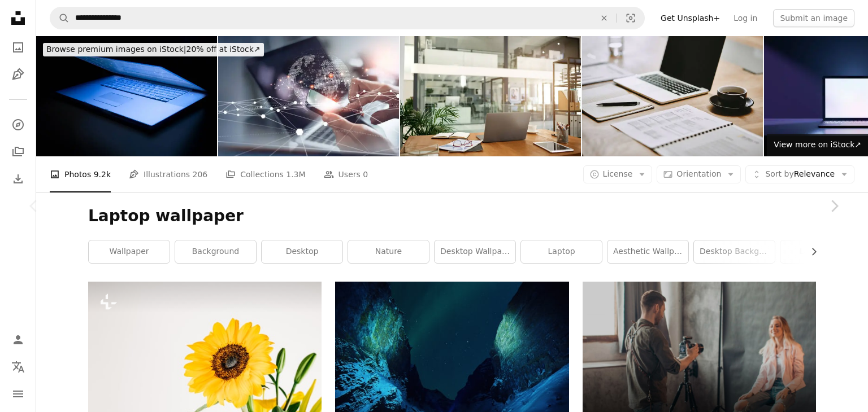 The width and height of the screenshot is (868, 412). What do you see at coordinates (216, 252) in the screenshot?
I see `a: background` at bounding box center [216, 252].